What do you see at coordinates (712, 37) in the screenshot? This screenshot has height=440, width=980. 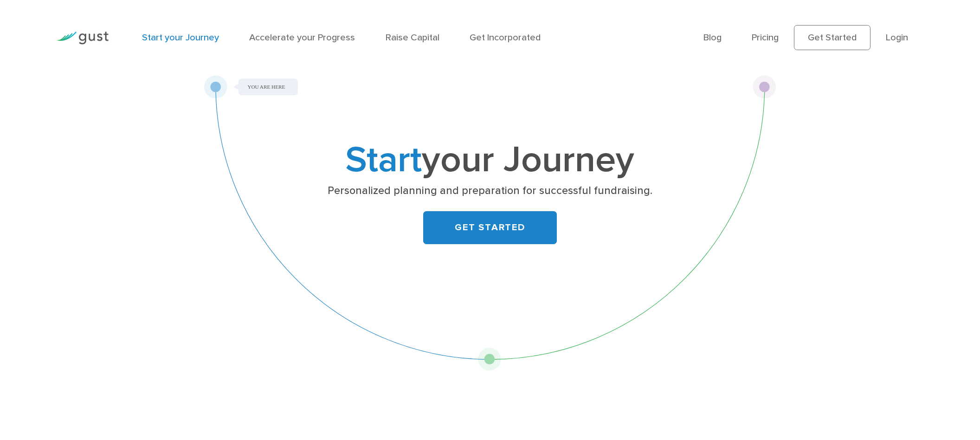 I see `a: Blog` at bounding box center [712, 37].